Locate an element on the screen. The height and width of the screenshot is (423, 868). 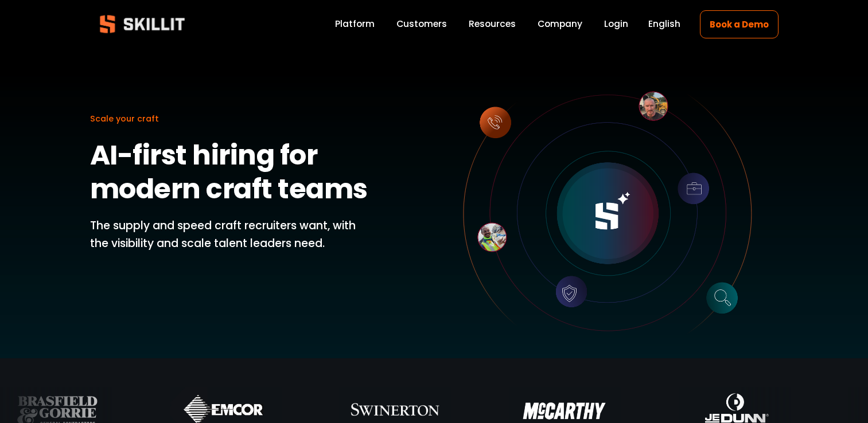
span: Resources is located at coordinates (492, 24).